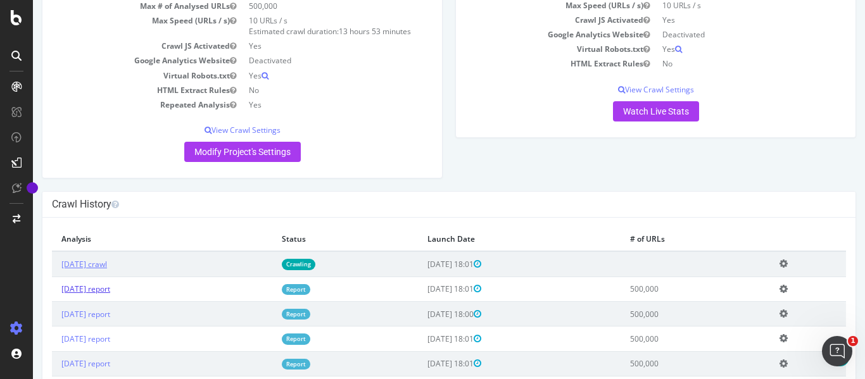 Image resolution: width=865 pixels, height=379 pixels. I want to click on td: 10 URLs / s Estimated crawl duration:, so click(305, 26).